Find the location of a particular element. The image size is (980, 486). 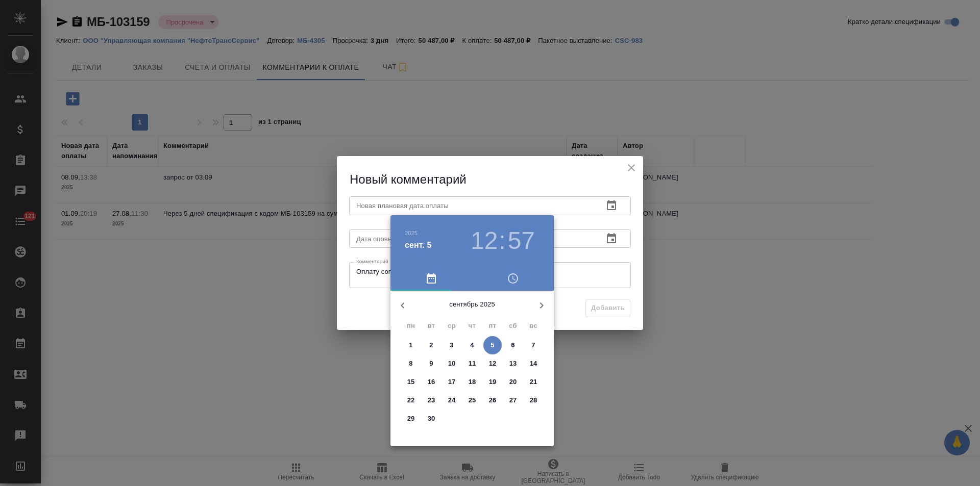

button: 7 is located at coordinates (533, 346).